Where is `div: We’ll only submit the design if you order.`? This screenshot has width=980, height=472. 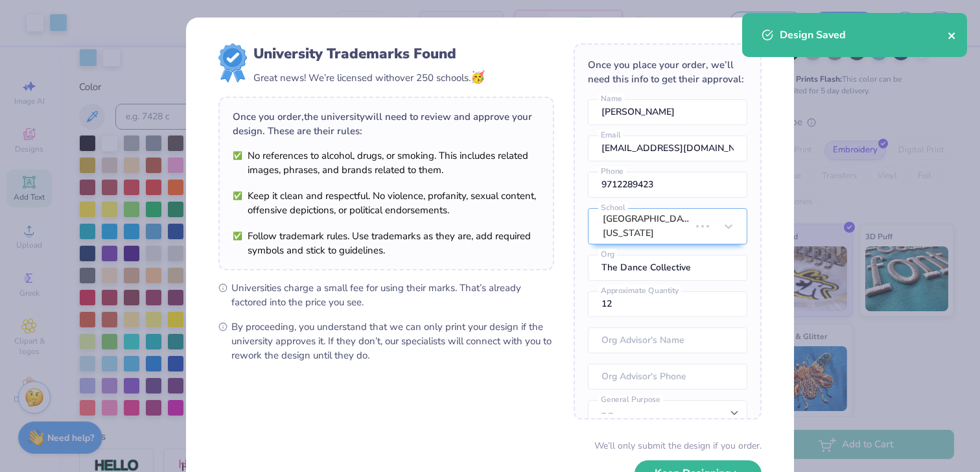
div: We’ll only submit the design if you order. is located at coordinates (678, 445).